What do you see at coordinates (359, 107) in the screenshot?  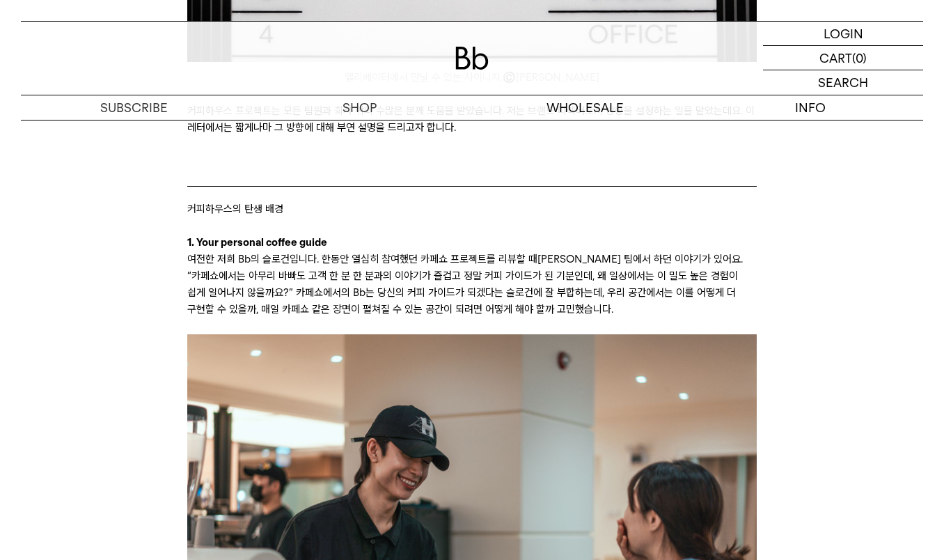 I see `a: SHOP` at bounding box center [359, 107].